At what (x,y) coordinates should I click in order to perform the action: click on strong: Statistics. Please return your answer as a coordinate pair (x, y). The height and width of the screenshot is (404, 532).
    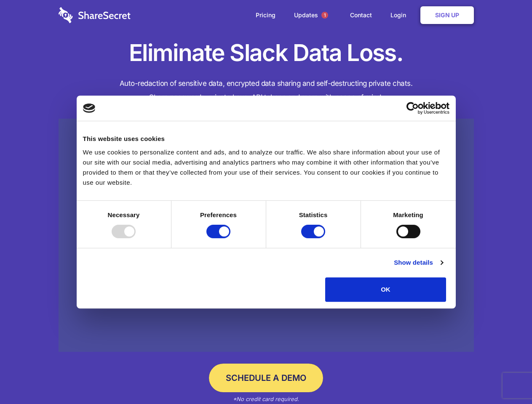
    Looking at the image, I should click on (314, 215).